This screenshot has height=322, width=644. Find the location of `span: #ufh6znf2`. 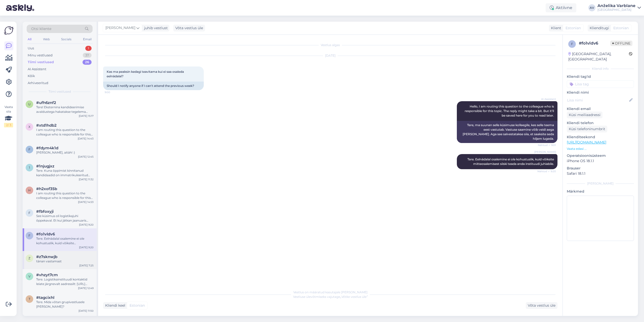

span: #ufh6znf2 is located at coordinates (46, 103).